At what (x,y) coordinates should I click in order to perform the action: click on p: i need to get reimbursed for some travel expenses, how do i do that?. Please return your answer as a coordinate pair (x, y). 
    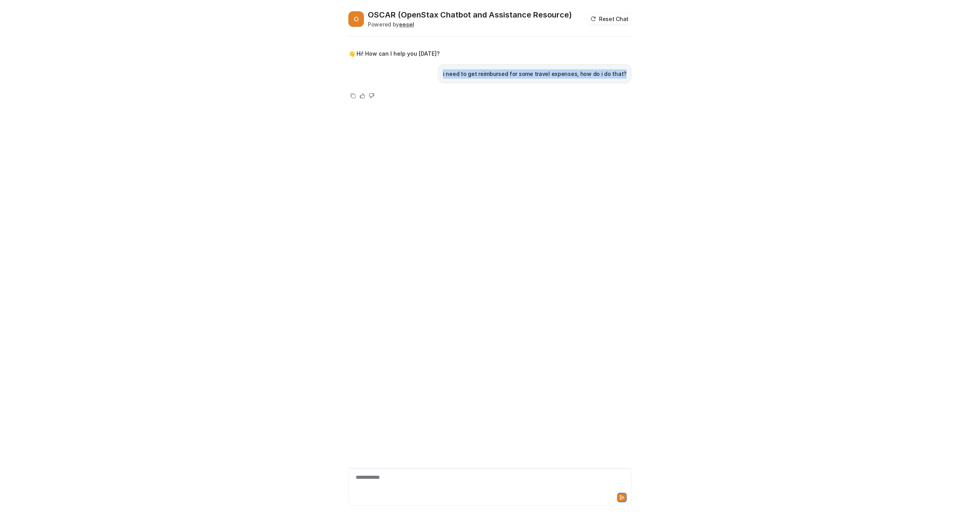
    Looking at the image, I should click on (535, 74).